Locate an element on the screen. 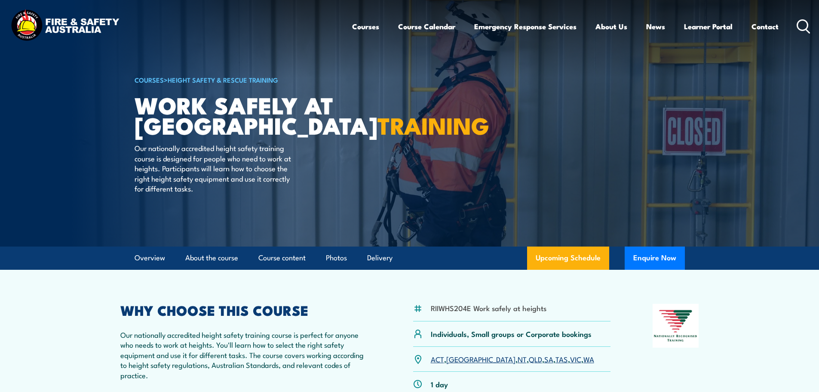 This screenshot has height=392, width=819. a: WA is located at coordinates (589, 359).